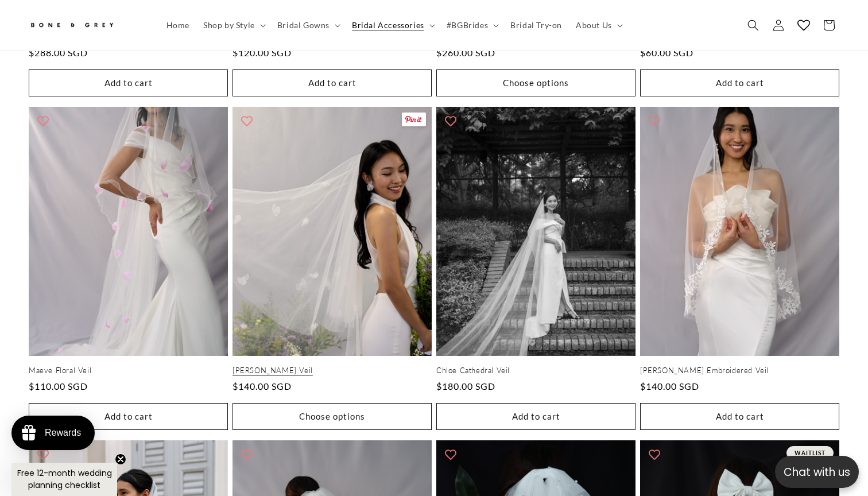 The height and width of the screenshot is (496, 868). Describe the element at coordinates (599, 26) in the screenshot. I see `summary: About Us` at that location.